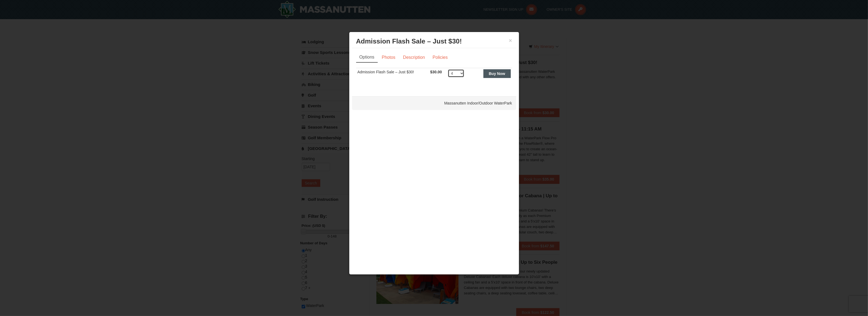  I want to click on span: $30.00, so click(436, 72).